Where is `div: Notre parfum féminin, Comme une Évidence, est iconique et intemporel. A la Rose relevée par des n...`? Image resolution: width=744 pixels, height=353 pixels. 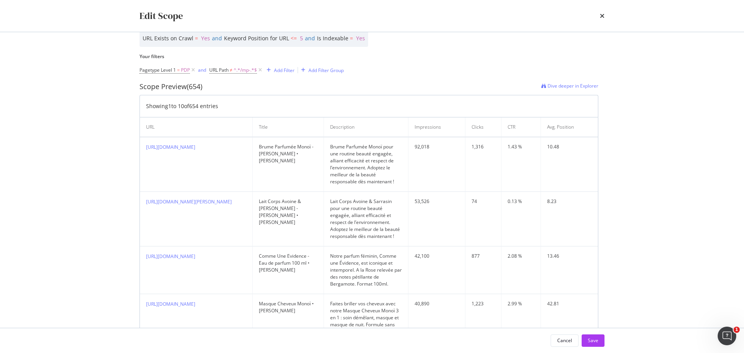 div: Notre parfum féminin, Comme une Évidence, est iconique et intemporel. A la Rose relevée par des n... is located at coordinates (366, 270).